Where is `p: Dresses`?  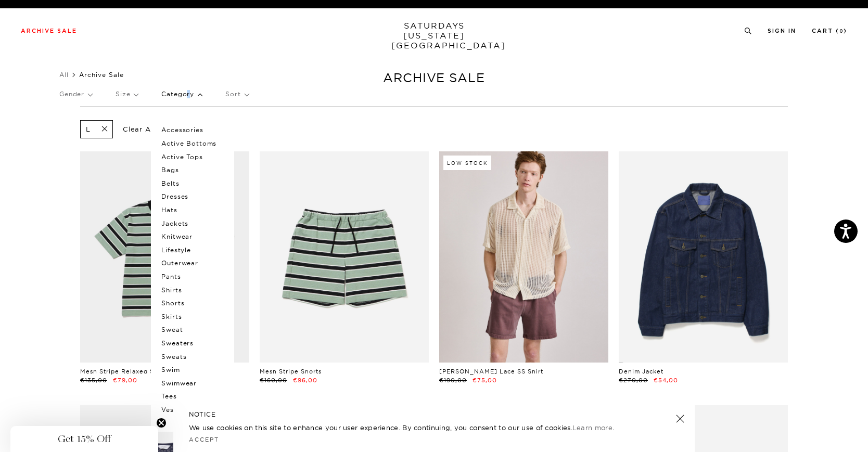 p: Dresses is located at coordinates (193, 197).